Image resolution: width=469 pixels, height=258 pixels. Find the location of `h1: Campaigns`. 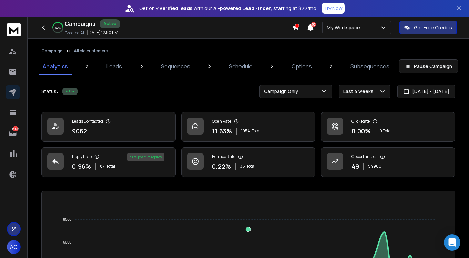

h1: Campaigns is located at coordinates (80, 24).